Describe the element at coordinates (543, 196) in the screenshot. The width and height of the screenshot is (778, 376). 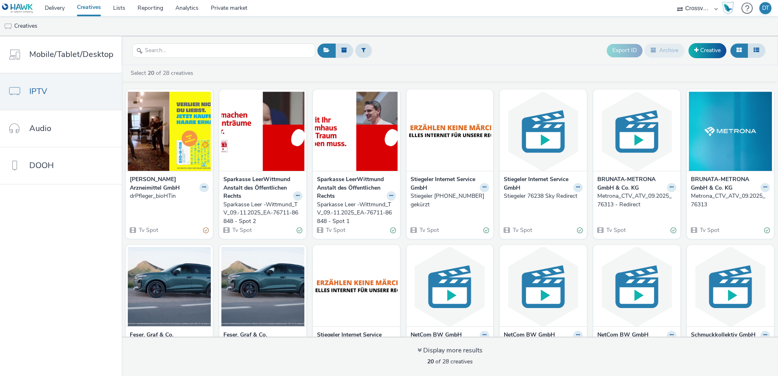
I see `a: Stiegeler 76238 Sky Redirect` at that location.